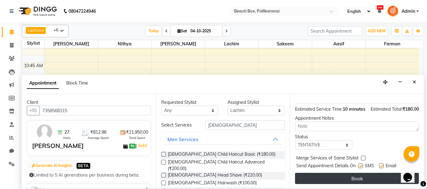 The width and height of the screenshot is (427, 189). What do you see at coordinates (34, 66) in the screenshot?
I see `div: 10:45 AM` at bounding box center [34, 66].